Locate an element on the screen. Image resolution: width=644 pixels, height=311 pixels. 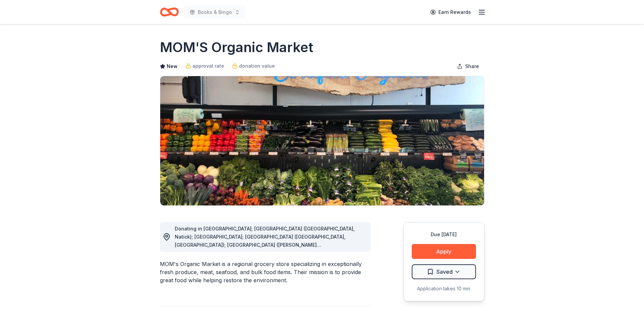
div: Application takes 10 min is located at coordinates (444, 288).